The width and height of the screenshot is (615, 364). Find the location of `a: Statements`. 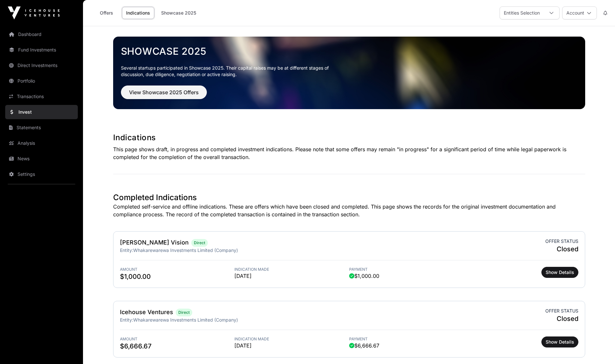

a: Statements is located at coordinates (42, 127).